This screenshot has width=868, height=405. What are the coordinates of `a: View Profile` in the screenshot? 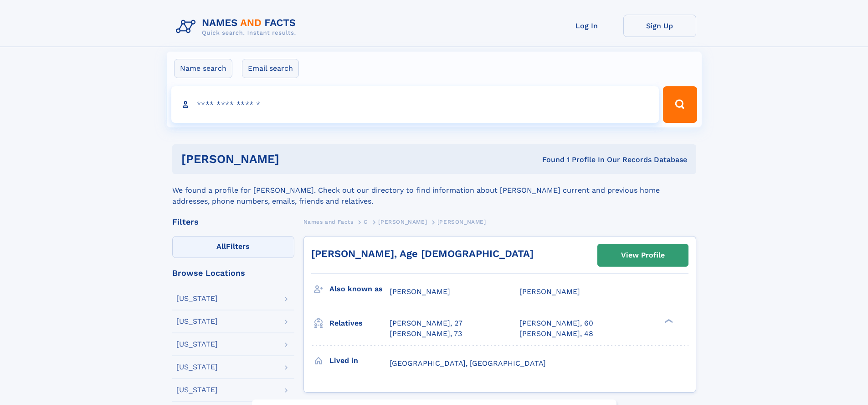 It's located at (643, 255).